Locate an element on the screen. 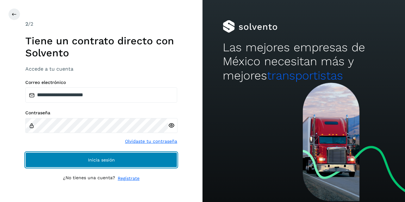 This screenshot has width=405, height=202. span: 2 is located at coordinates (27, 24).